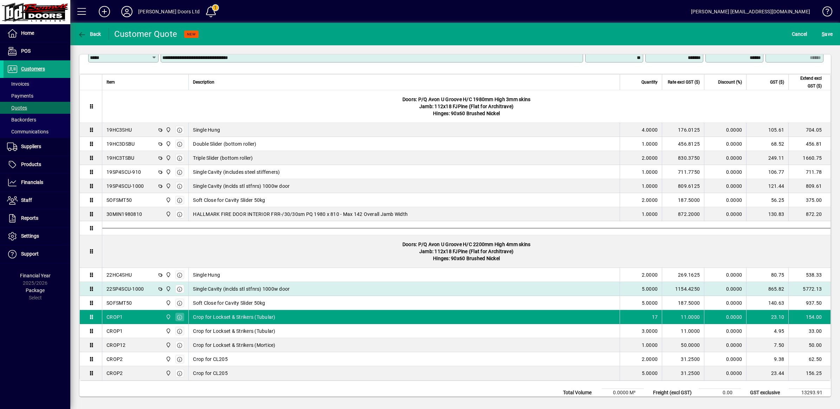 Image resolution: width=840 pixels, height=409 pixels. What do you see at coordinates (767, 158) in the screenshot?
I see `td: 249.11` at bounding box center [767, 158].